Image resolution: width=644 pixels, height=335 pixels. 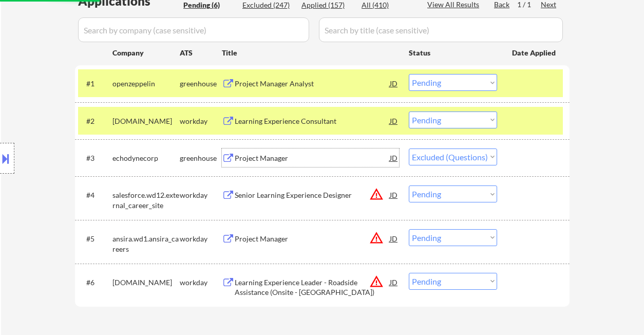 What do you see at coordinates (312, 121) in the screenshot?
I see `div: Learning Experience Consultant` at bounding box center [312, 121].